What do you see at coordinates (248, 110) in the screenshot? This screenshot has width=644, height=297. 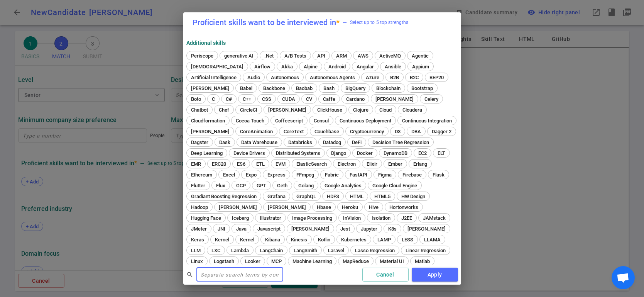 I see `span: CircleCI` at bounding box center [248, 110].